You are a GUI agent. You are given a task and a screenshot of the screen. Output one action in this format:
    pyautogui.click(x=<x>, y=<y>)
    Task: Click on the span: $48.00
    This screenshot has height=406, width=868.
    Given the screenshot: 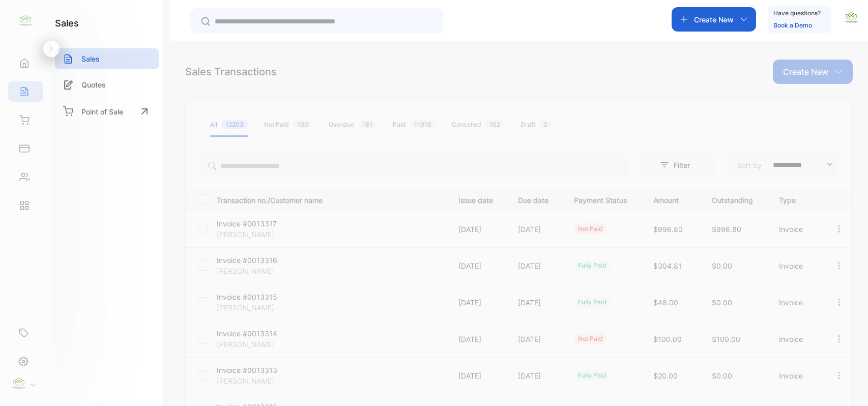 What is the action you would take?
    pyautogui.click(x=666, y=302)
    